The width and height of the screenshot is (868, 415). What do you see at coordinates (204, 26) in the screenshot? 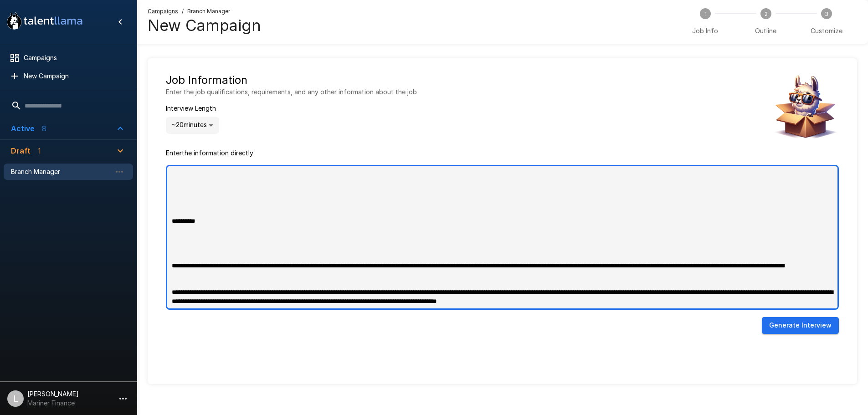
I see `h4: New Campaign` at bounding box center [204, 26].